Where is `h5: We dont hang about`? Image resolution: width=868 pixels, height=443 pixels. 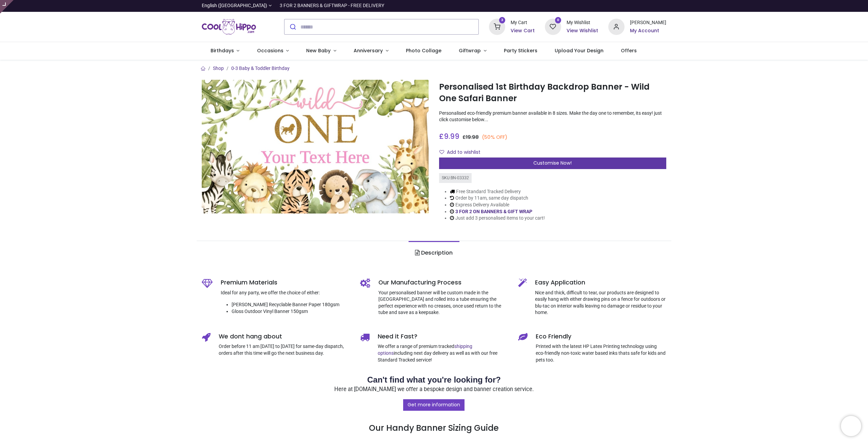 h5: We dont hang about is located at coordinates (284, 337).